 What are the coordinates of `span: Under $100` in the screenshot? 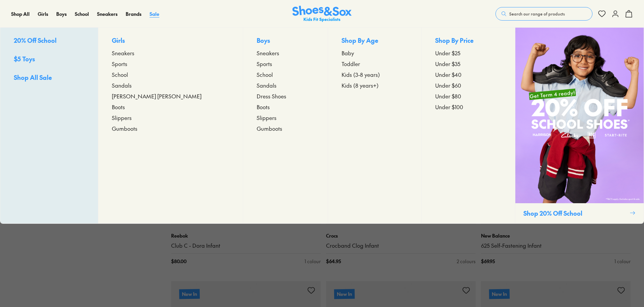 It's located at (449, 107).